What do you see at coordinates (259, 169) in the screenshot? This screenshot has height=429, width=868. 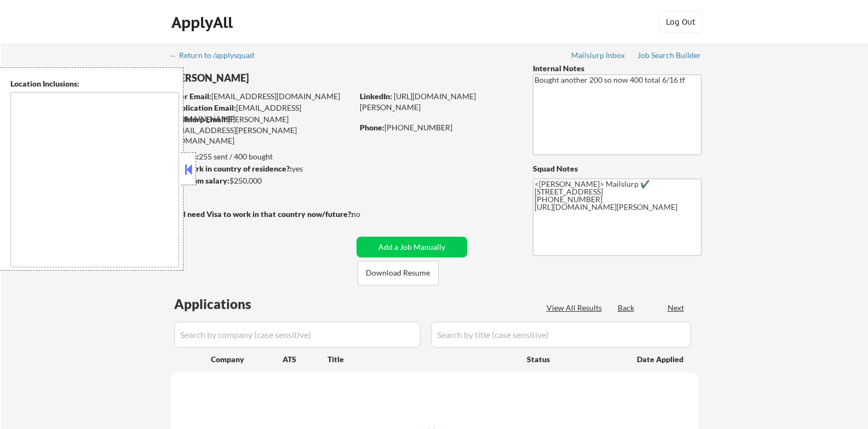 I see `div: yes` at bounding box center [259, 169].